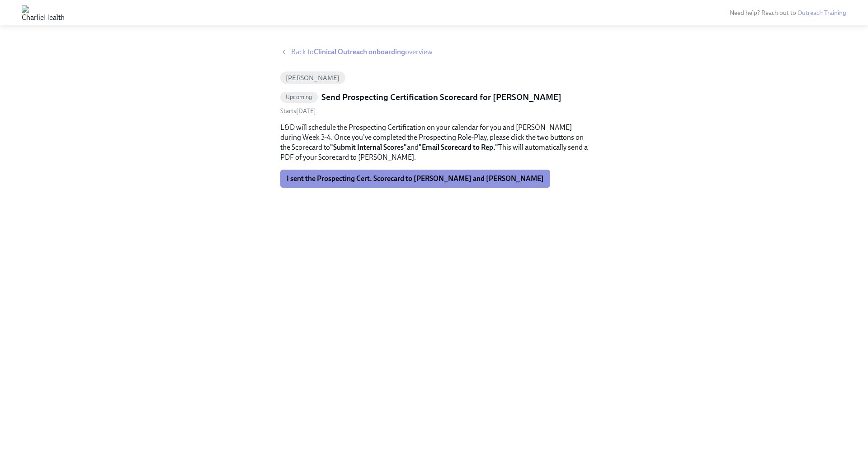  What do you see at coordinates (361, 52) in the screenshot?
I see `span: Back to overview` at bounding box center [361, 52].